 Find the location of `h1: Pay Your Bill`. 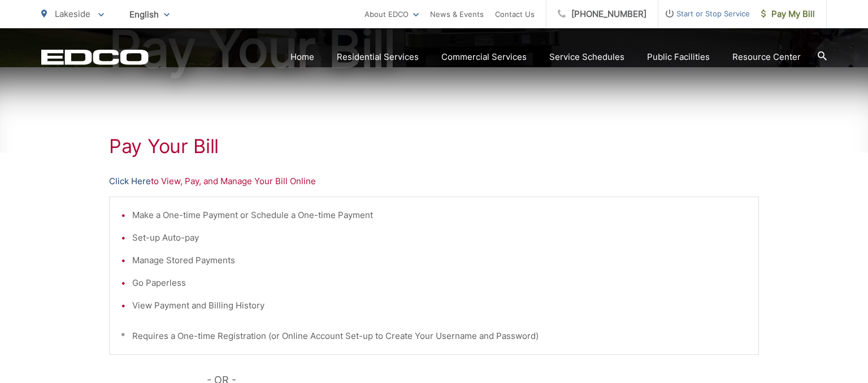

h1: Pay Your Bill is located at coordinates (434, 146).